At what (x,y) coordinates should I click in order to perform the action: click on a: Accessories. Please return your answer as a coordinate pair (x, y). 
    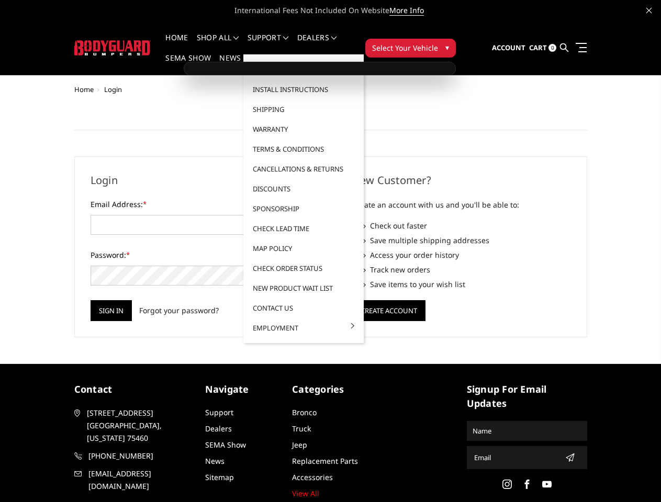
    Looking at the image, I should click on (312, 477).